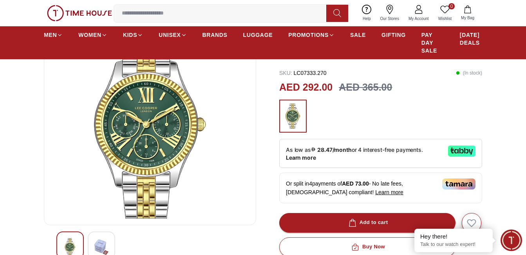 The image size is (526, 255). I want to click on span: PROMOTIONS, so click(309, 35).